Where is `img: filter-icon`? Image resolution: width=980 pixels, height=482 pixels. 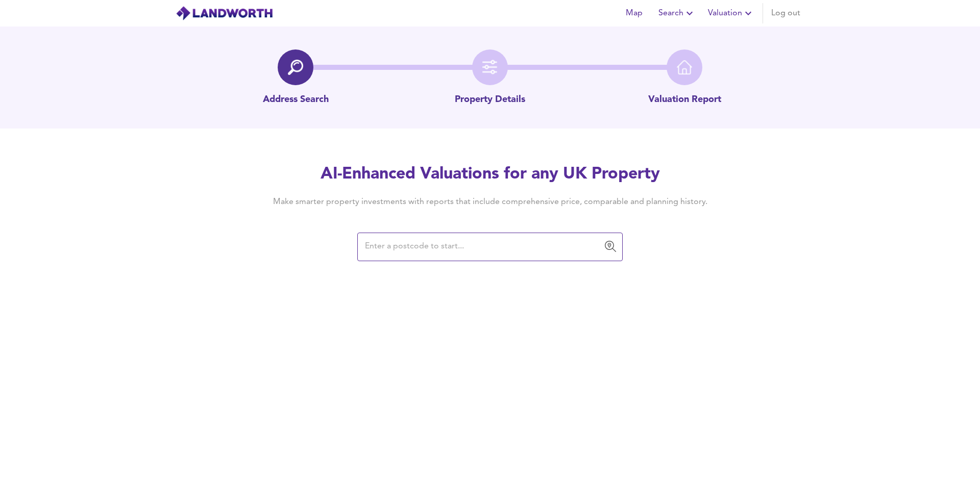
img: filter-icon is located at coordinates (490, 67).